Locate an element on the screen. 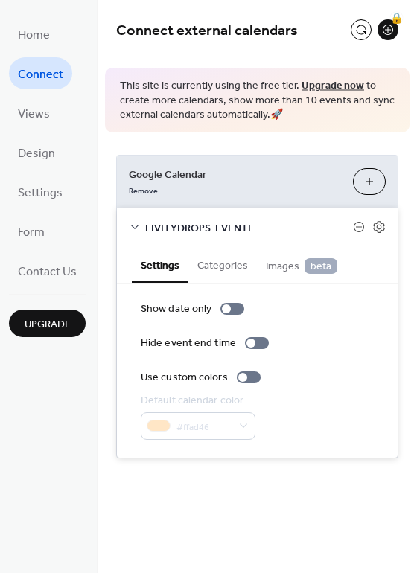 The image size is (417, 573). a: Connect is located at coordinates (40, 73).